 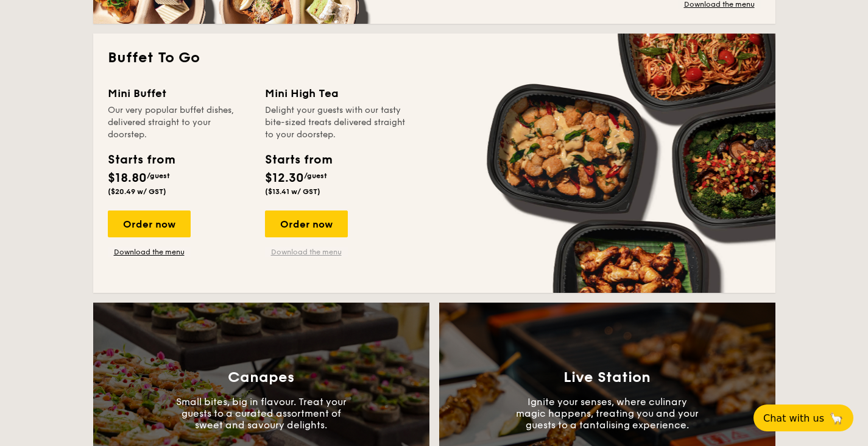 I want to click on h2: Buffet To Go, so click(x=434, y=58).